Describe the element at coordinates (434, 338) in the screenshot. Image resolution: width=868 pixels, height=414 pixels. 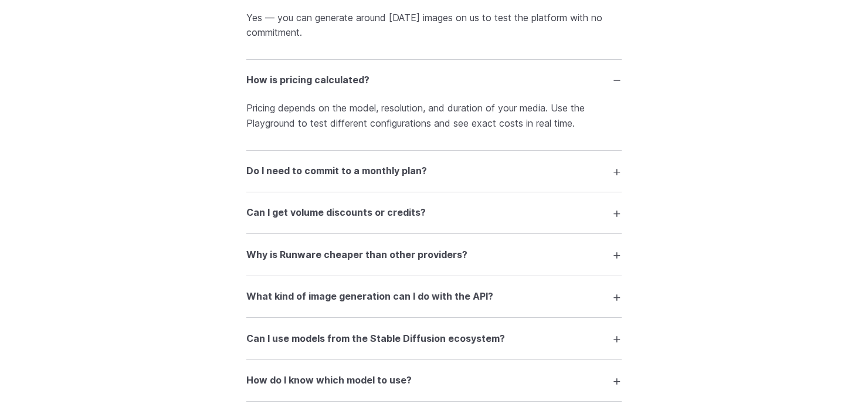
I see `summary: Can I use models from the Stable Diffusion ecosystem?` at that location.